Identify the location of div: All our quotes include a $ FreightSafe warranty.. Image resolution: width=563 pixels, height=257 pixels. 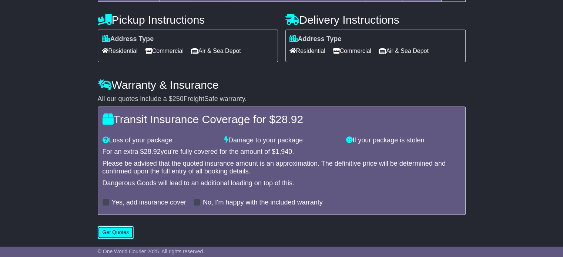
(282, 99).